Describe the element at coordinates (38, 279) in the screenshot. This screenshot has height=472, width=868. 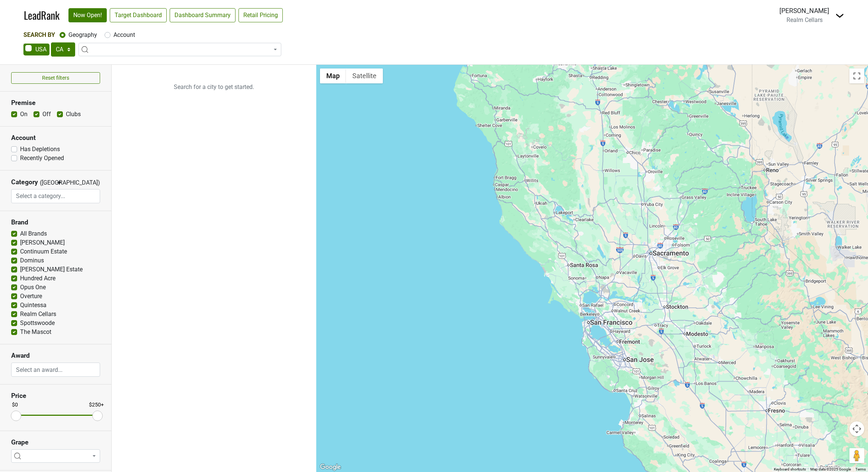
I see `label: Hundred Acre` at that location.